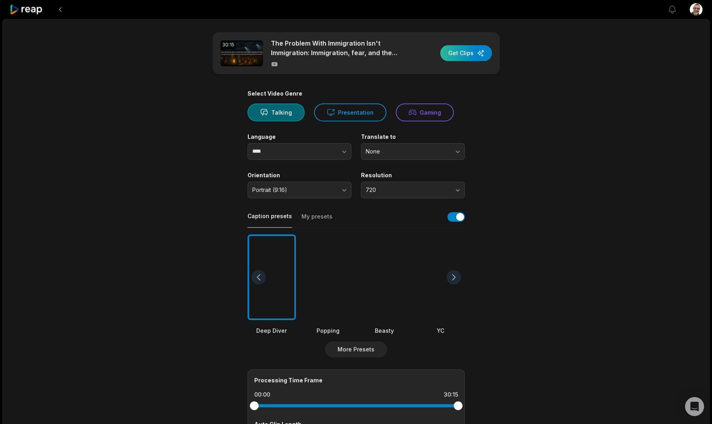 The image size is (712, 424). What do you see at coordinates (425, 112) in the screenshot?
I see `button: Gaming` at bounding box center [425, 112].